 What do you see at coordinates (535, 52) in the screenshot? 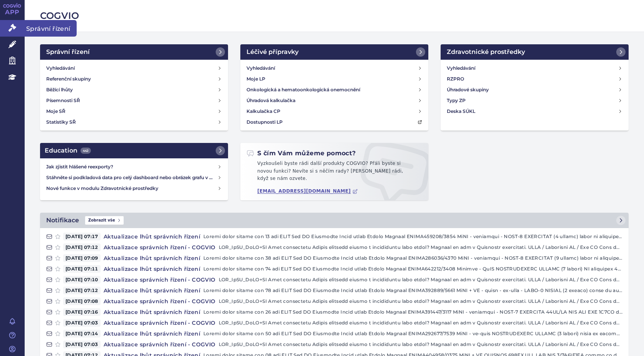
I see `a: Zdravotnické prostředky` at bounding box center [535, 52].